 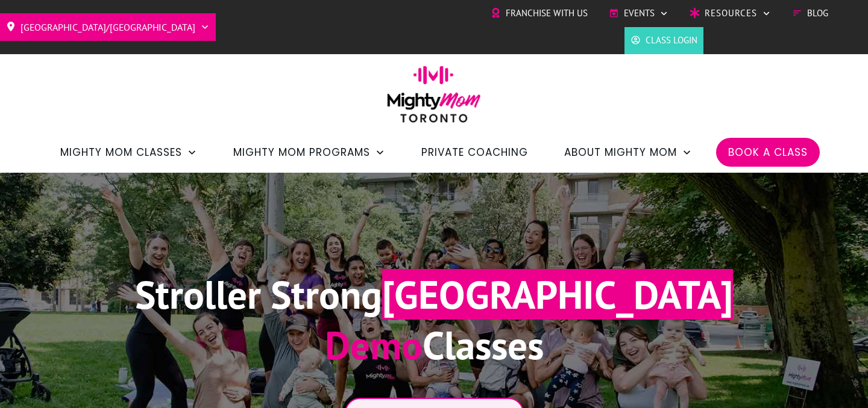 I want to click on span: Private Coaching, so click(x=474, y=153).